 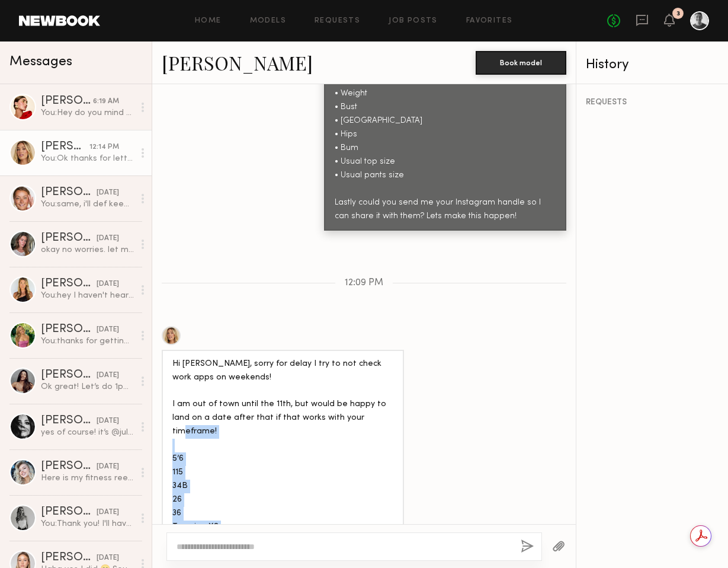 What do you see at coordinates (337, 20) in the screenshot?
I see `a: Requests` at bounding box center [337, 20].